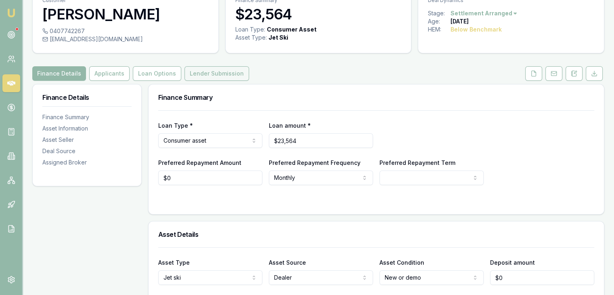 This screenshot has height=295, width=614. What do you see at coordinates (157, 73) in the screenshot?
I see `a: Loan Options` at bounding box center [157, 73].